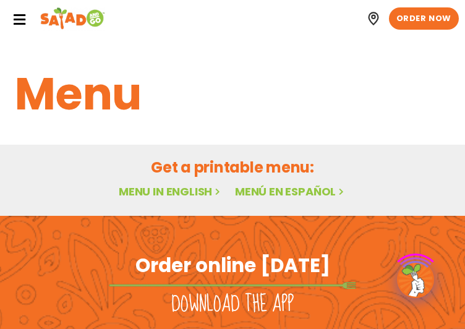  Describe the element at coordinates (424, 19) in the screenshot. I see `a: ORDER NOW` at that location.